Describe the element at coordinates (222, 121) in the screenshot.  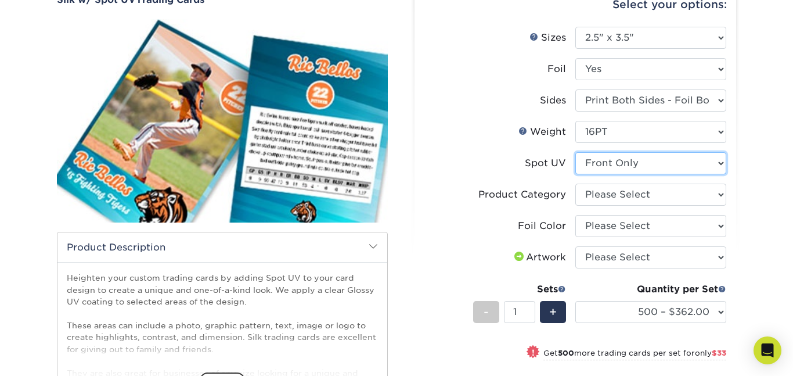
I see `img: Silk w/ Spot UV 01` at that location.